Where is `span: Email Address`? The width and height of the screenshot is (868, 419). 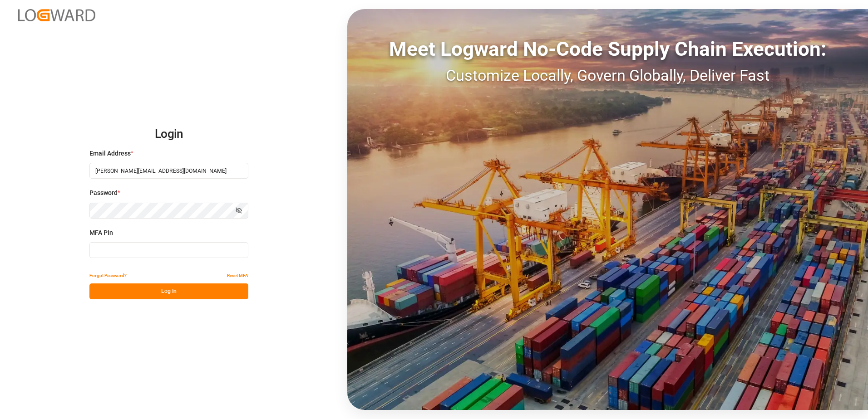
span: Email Address is located at coordinates (110, 153).